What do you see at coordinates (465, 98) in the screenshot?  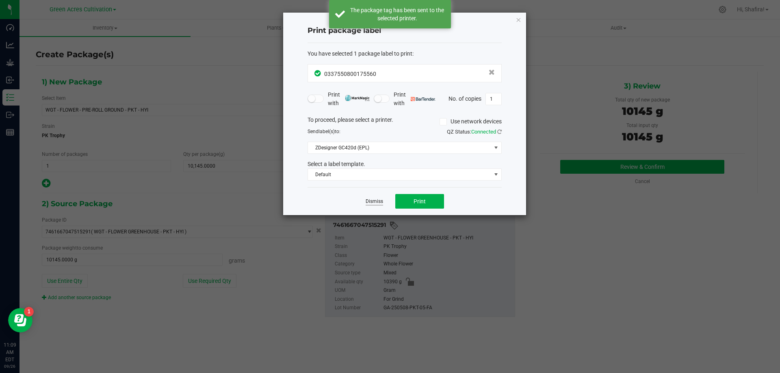 I see `span: No. of copies` at bounding box center [465, 98].